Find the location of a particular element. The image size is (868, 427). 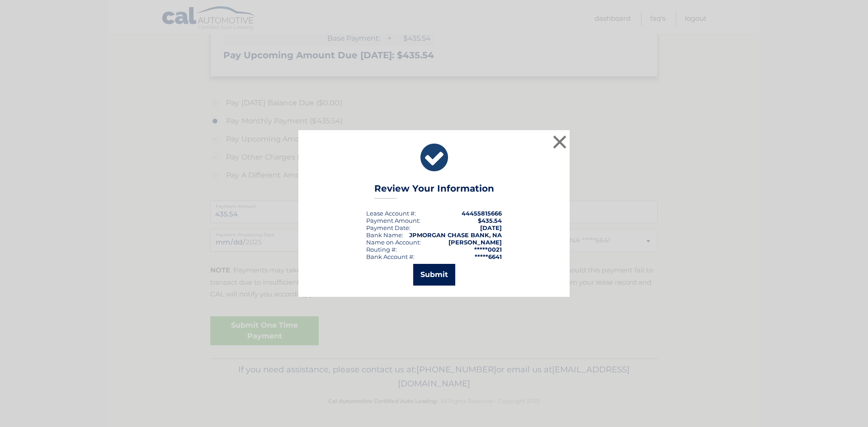

span: Payment Date is located at coordinates (388, 228).